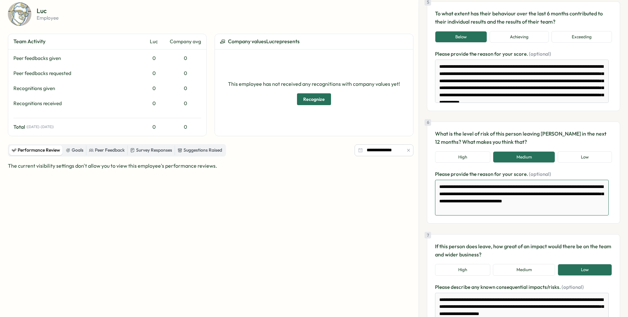 This screenshot has width=628, height=317. Describe the element at coordinates (154, 42) in the screenshot. I see `div: Luc` at that location.